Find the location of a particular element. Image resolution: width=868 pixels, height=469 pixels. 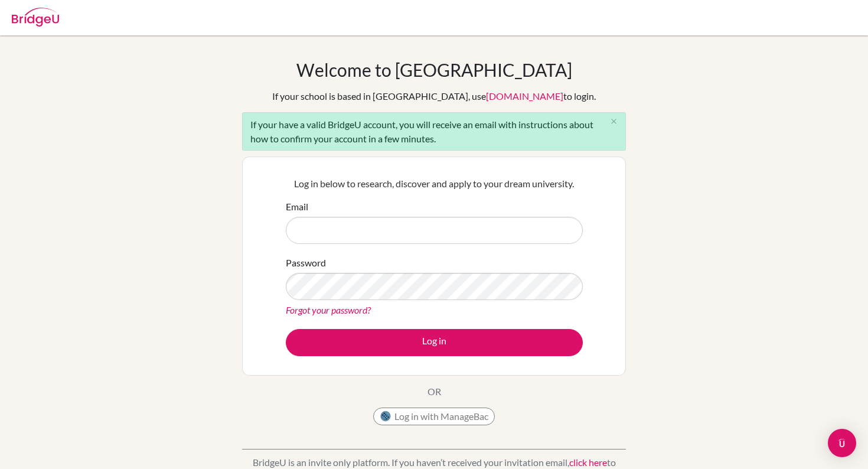

p: OR is located at coordinates (434, 392).